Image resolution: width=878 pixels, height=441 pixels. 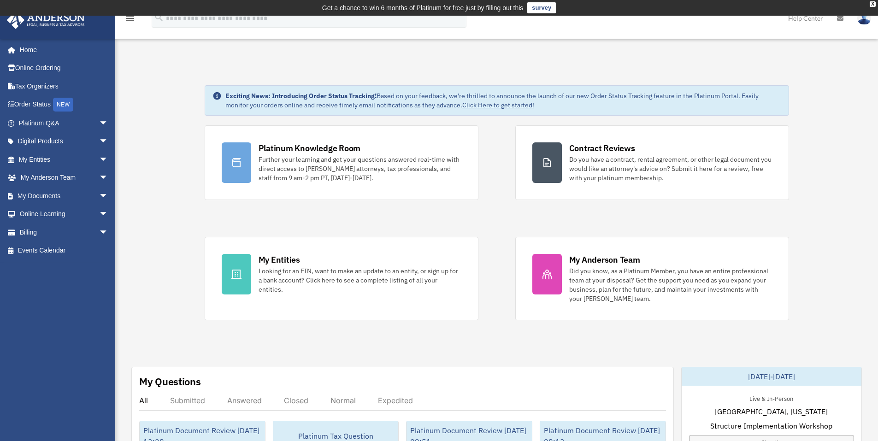 What do you see at coordinates (670, 169) in the screenshot?
I see `div: Do you have a contract, rental agreement, or other legal document you would like an attorney's ad...` at bounding box center [670, 169].